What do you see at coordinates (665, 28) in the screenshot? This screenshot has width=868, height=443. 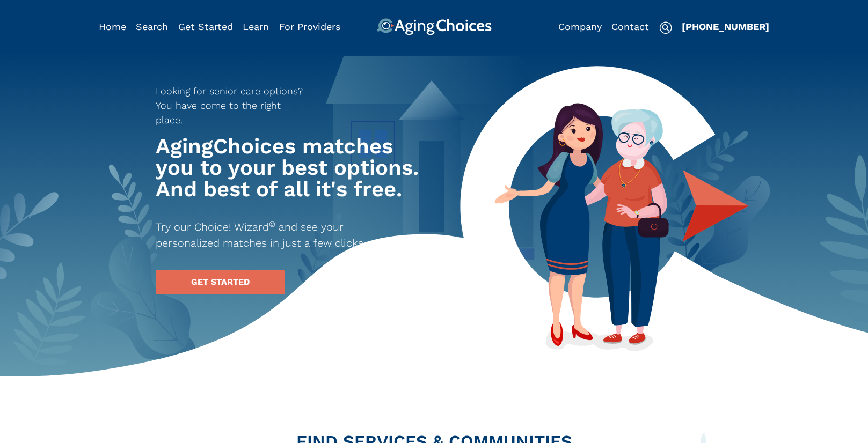 I see `img: search-icon.svg` at bounding box center [665, 28].